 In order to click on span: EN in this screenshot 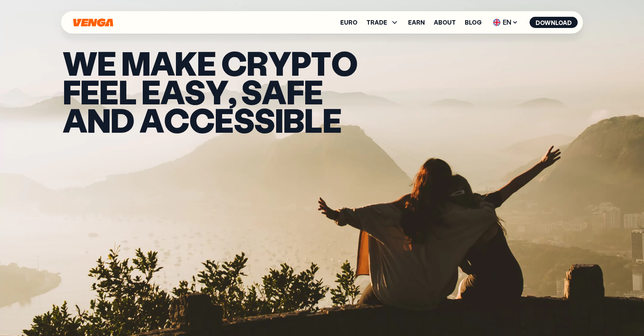, I will do `click(505, 22)`.